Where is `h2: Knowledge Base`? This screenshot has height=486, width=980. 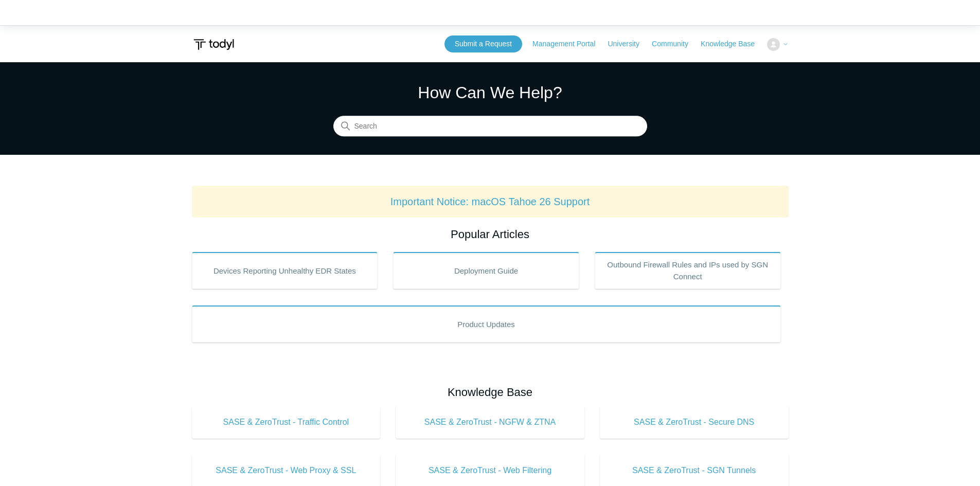
h2: Knowledge Base is located at coordinates (490, 392).